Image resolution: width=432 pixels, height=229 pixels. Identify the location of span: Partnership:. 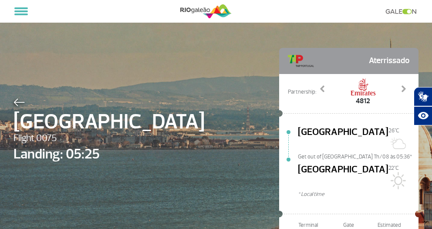
(302, 92).